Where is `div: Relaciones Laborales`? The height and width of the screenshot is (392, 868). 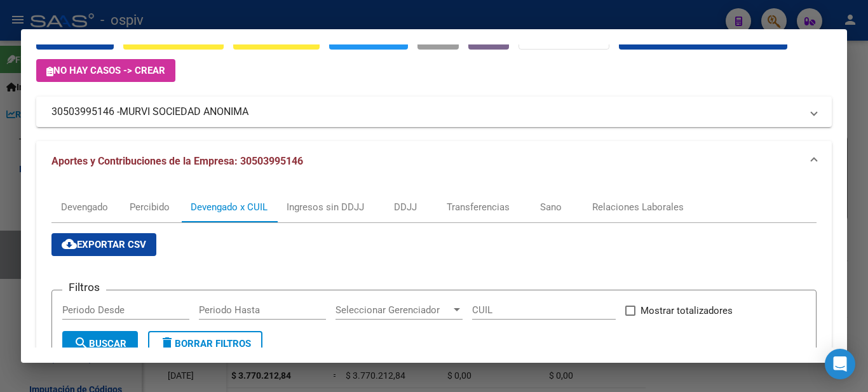 div: Relaciones Laborales is located at coordinates (638, 207).